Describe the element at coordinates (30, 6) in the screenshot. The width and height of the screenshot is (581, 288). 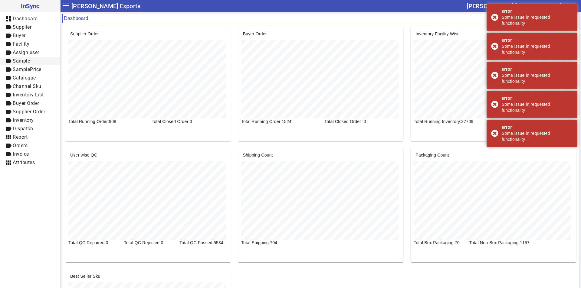
I see `span: InSync` at that location.